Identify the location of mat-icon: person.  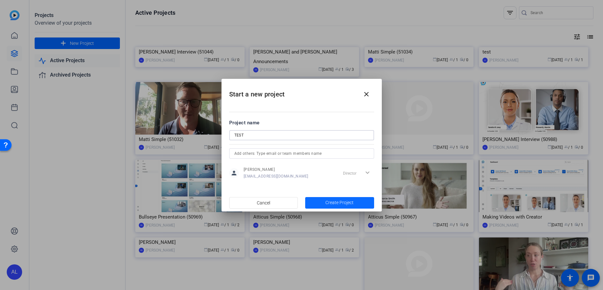
(234, 173).